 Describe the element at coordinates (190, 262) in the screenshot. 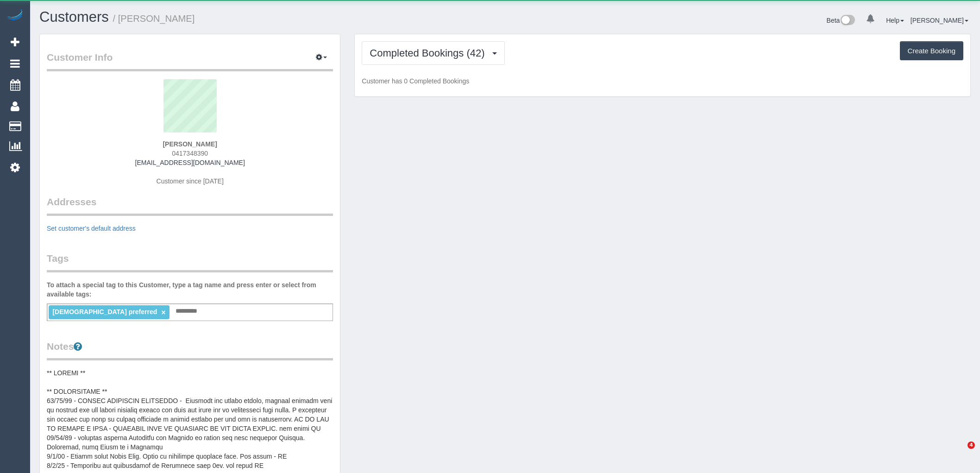

I see `legend: Tags` at that location.